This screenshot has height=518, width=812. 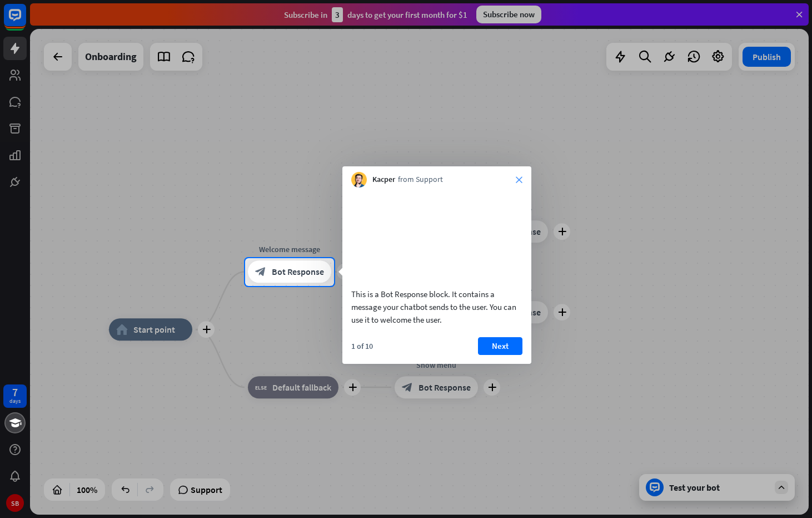 I want to click on button: Open LiveChat chat widget, so click(x=26, y=21).